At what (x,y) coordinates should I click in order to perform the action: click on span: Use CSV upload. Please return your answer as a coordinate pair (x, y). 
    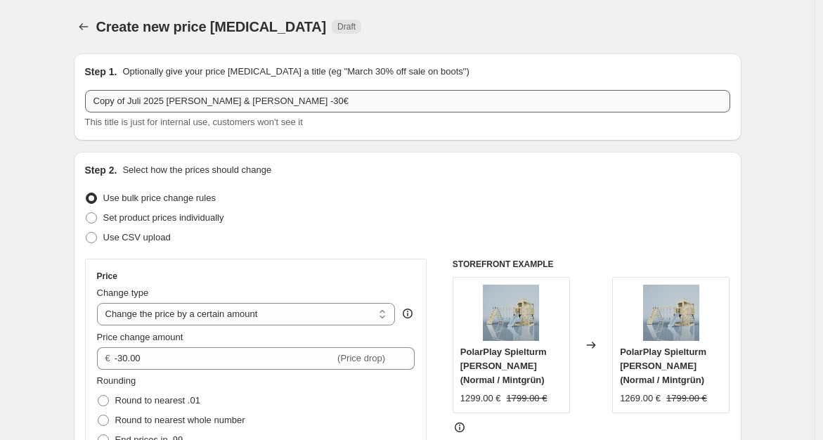
    Looking at the image, I should click on (137, 237).